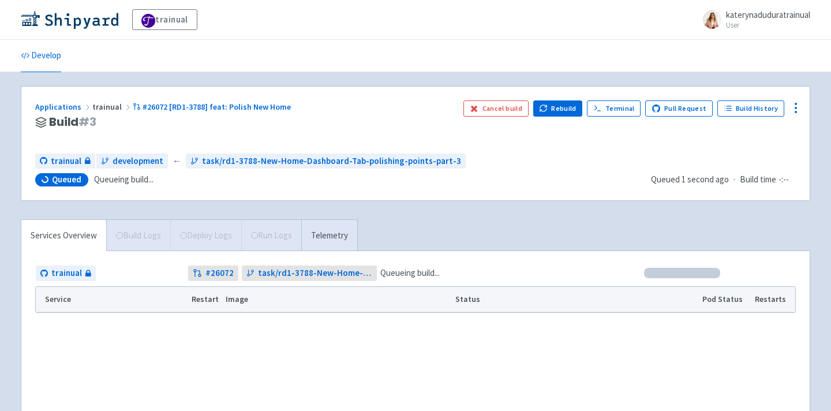 Image resolution: width=831 pixels, height=411 pixels. Describe the element at coordinates (679, 108) in the screenshot. I see `a: Pull Request` at that location.